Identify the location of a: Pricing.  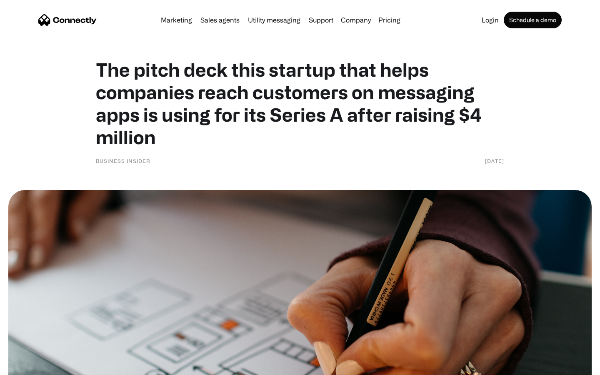
(389, 20).